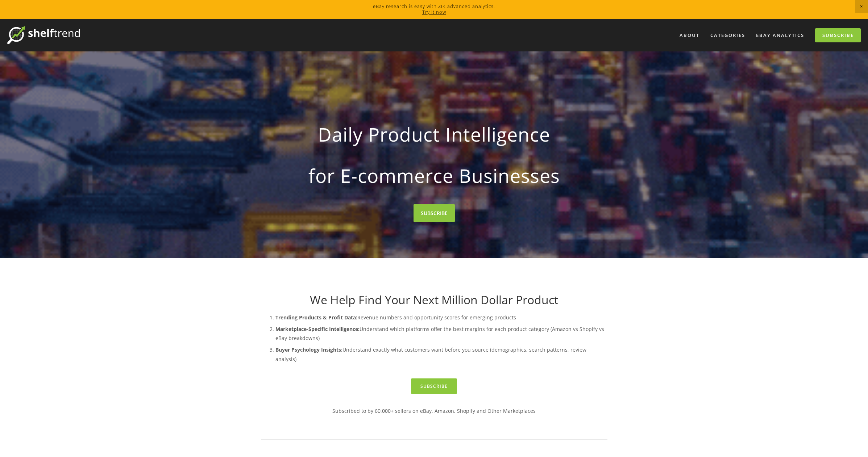 This screenshot has height=457, width=868. Describe the element at coordinates (780, 35) in the screenshot. I see `a: eBay Analytics` at that location.